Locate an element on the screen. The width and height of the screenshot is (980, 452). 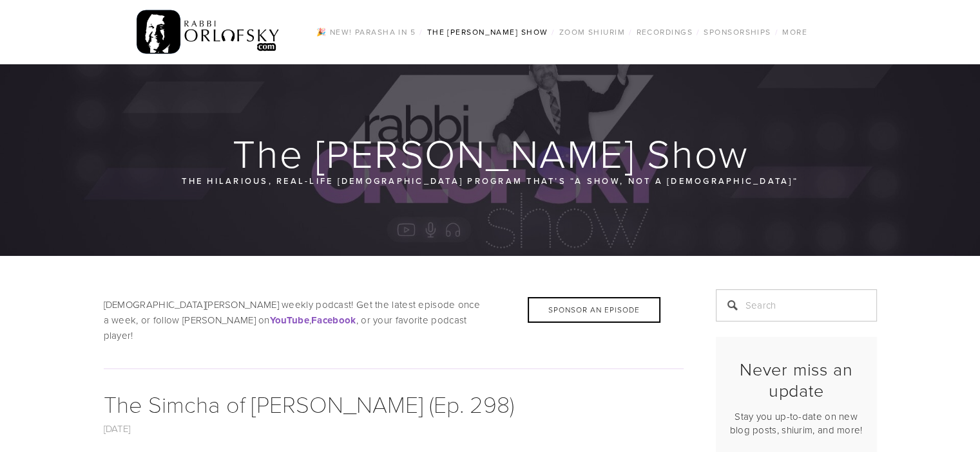
a: Sponsorships is located at coordinates (737, 32).